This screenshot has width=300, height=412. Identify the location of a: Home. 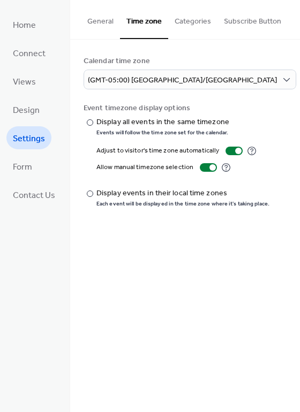
(24, 24).